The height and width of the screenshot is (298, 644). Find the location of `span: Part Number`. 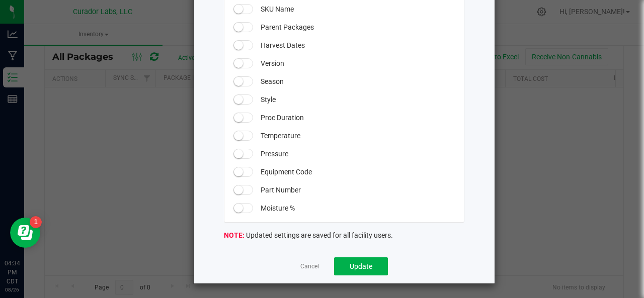

span: Part Number is located at coordinates (357, 190).